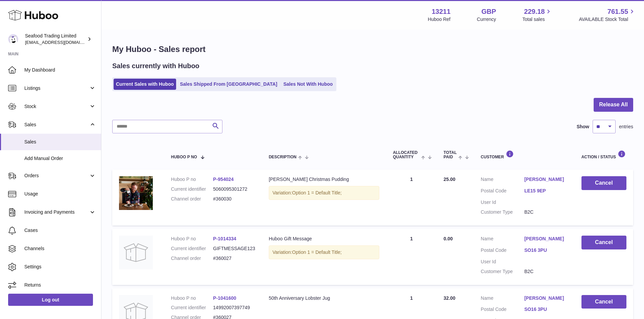 The image size is (644, 319). What do you see at coordinates (60, 249) in the screenshot?
I see `span: Channels` at bounding box center [60, 249].